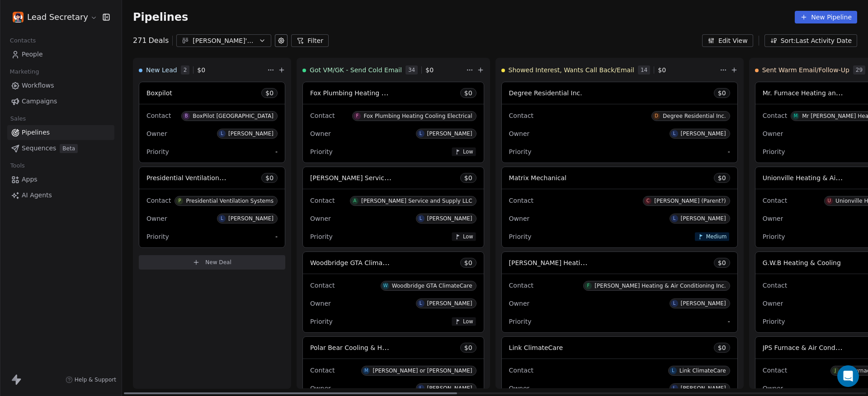  What do you see at coordinates (829, 201) in the screenshot?
I see `div: U` at bounding box center [829, 201].